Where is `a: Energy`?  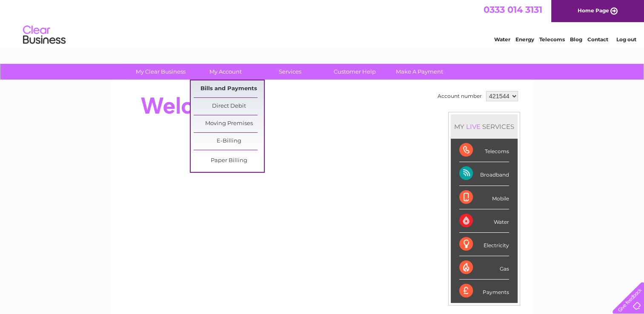 a: Energy is located at coordinates (525, 39).